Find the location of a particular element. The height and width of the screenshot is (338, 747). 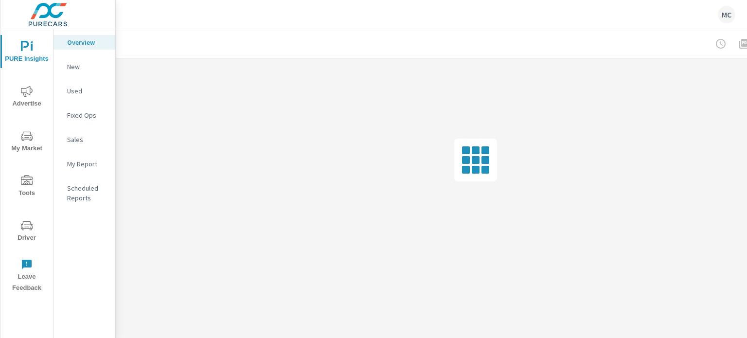

div: Overview is located at coordinates (84, 42).